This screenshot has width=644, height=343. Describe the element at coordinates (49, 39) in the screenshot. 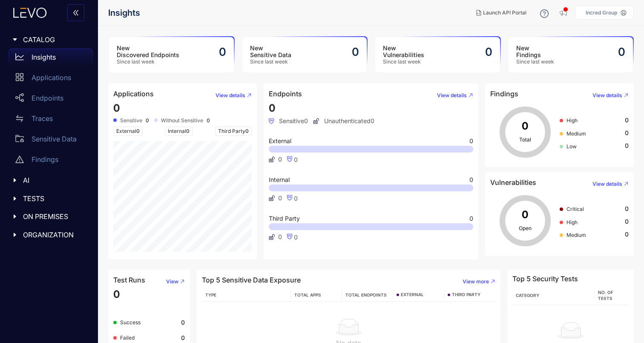

I see `div: CATALOG` at that location.